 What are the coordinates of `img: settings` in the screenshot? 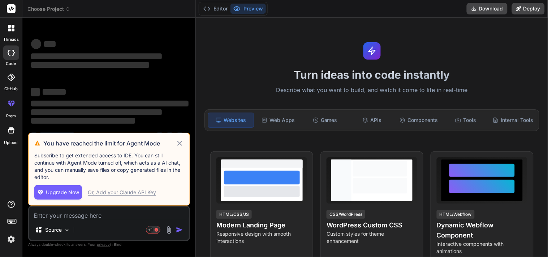 It's located at (11, 239).